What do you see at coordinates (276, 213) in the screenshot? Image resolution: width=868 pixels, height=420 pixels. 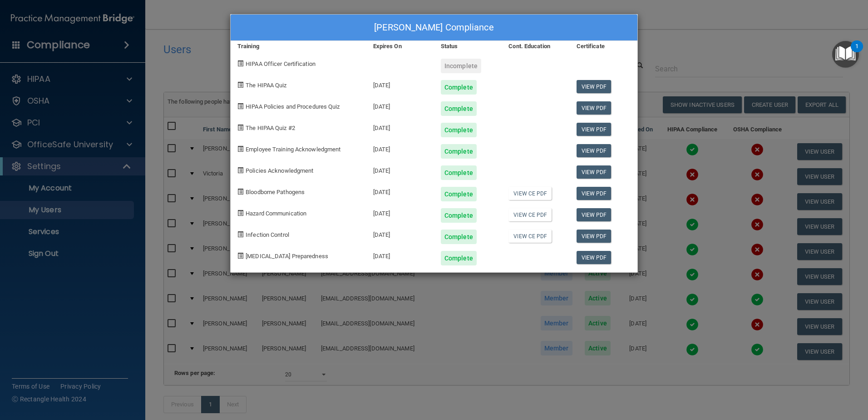 I see `span: Hazard Communication` at bounding box center [276, 213].